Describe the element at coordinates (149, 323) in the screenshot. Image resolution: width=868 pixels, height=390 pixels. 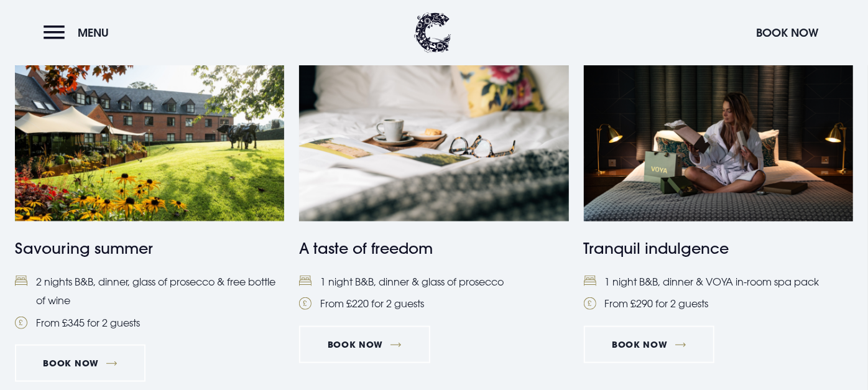
I see `li: From £345 for 2 guests` at that location.